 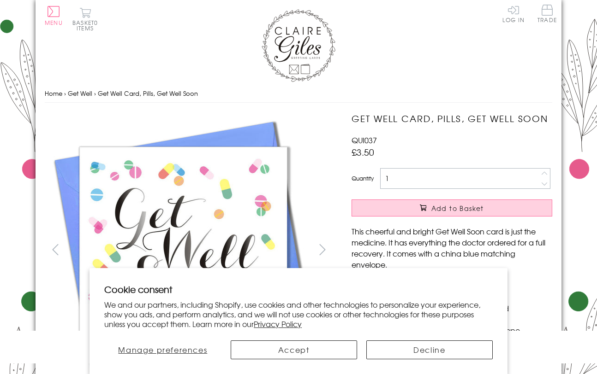 I want to click on span: Trade, so click(x=547, y=13).